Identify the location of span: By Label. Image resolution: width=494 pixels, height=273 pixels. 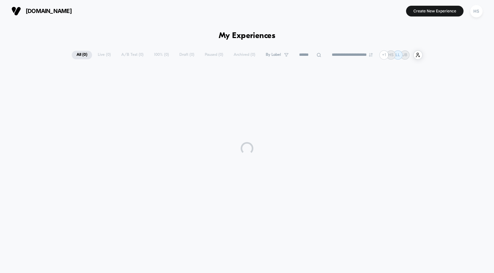
(273, 55).